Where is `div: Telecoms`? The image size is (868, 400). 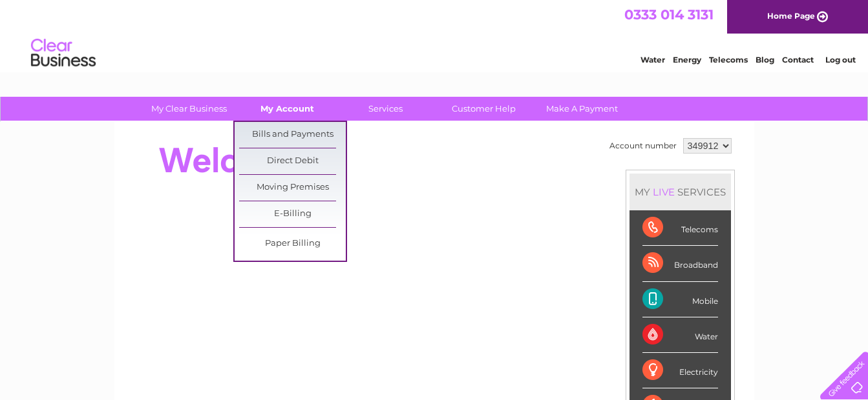
div: Telecoms is located at coordinates (680, 228).